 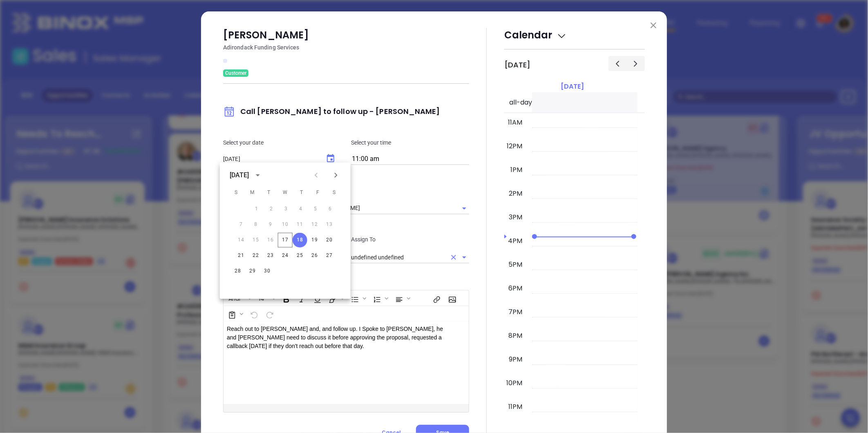 What do you see at coordinates (285, 256) in the screenshot?
I see `button: 24` at bounding box center [285, 256].